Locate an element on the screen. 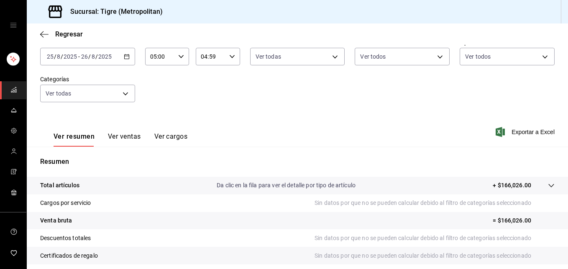  label: Hora inicio is located at coordinates (167, 42).